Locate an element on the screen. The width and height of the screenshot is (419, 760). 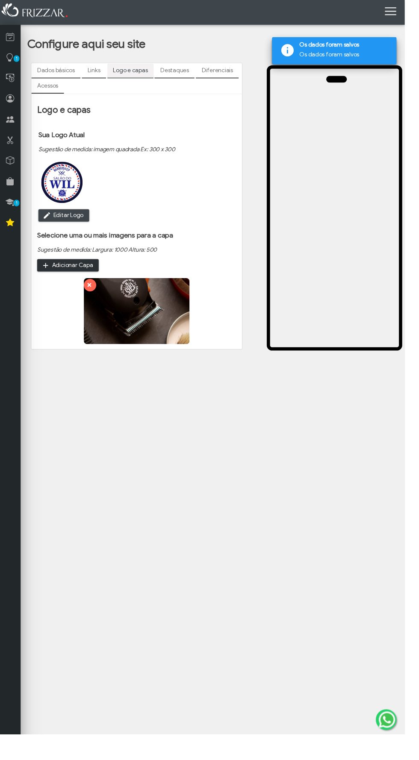
h1: Configure aqui seu site is located at coordinates (222, 45).